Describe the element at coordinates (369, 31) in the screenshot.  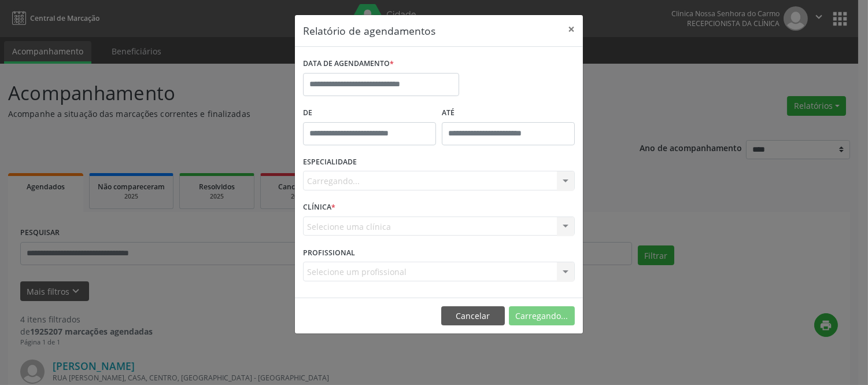
I see `h5: Relatório de agendamentos` at that location.